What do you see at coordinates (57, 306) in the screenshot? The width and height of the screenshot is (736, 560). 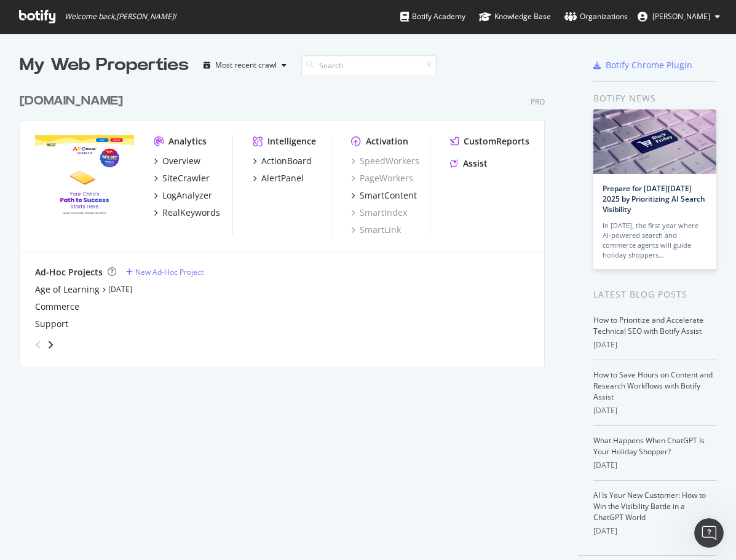 I see `a: Commerce` at bounding box center [57, 306].